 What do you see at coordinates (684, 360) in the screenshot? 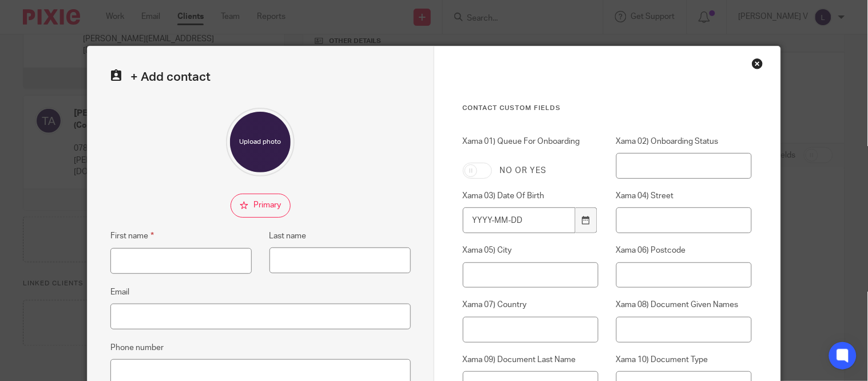
I see `label: Xama 10) Document Type` at bounding box center [684, 360].